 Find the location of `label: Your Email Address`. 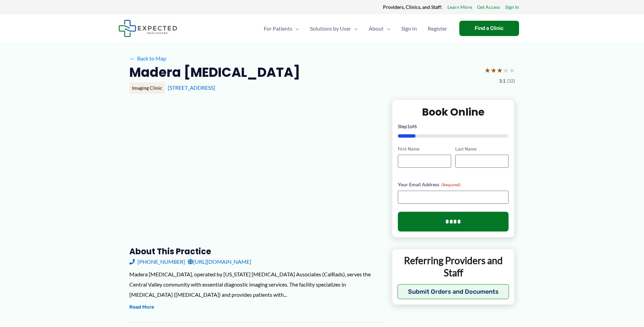

label: Your Email Address is located at coordinates (453, 184).